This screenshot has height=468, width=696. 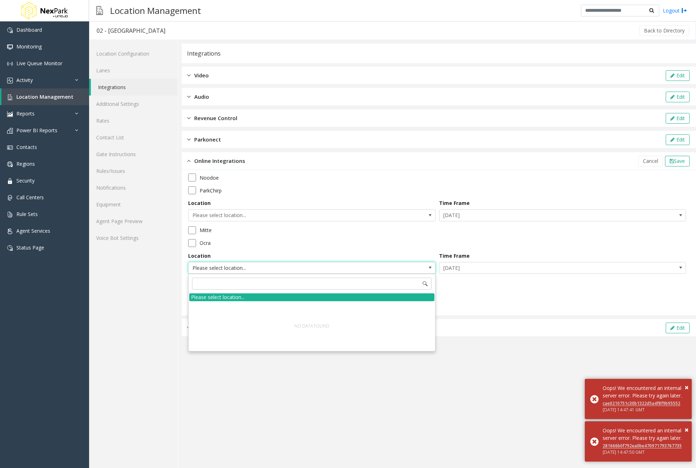 I want to click on span: Reports, so click(x=25, y=113).